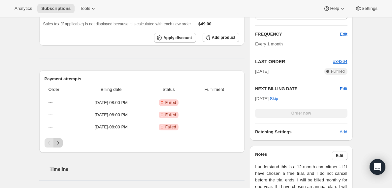 Image resolution: width=392 pixels, height=188 pixels. What do you see at coordinates (60, 90) in the screenshot?
I see `th: Order` at bounding box center [60, 90].